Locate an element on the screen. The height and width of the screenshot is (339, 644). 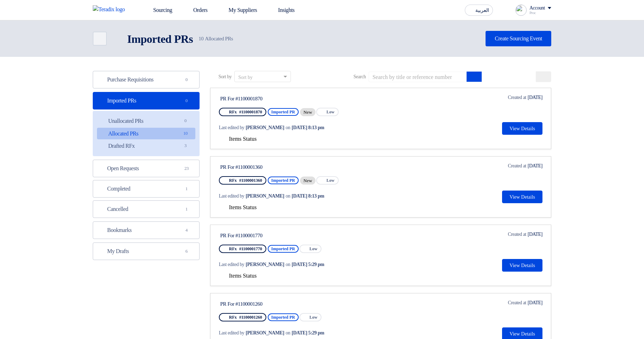
div: PR For #1100001770 is located at coordinates (286, 236).